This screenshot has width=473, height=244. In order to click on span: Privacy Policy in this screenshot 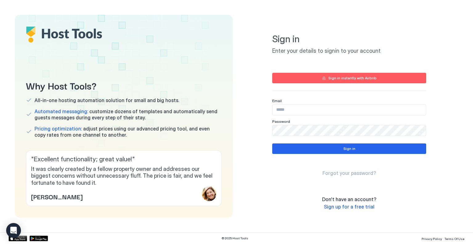, I will do `click(432, 238)`.